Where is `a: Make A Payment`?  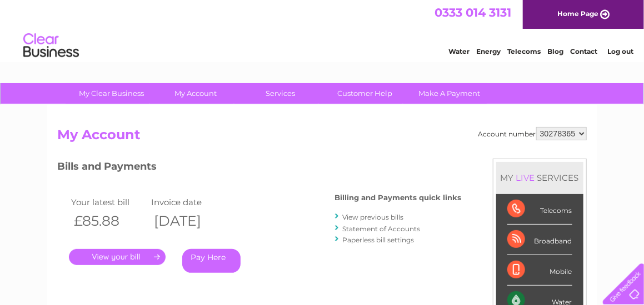 a: Make A Payment is located at coordinates (449, 94).